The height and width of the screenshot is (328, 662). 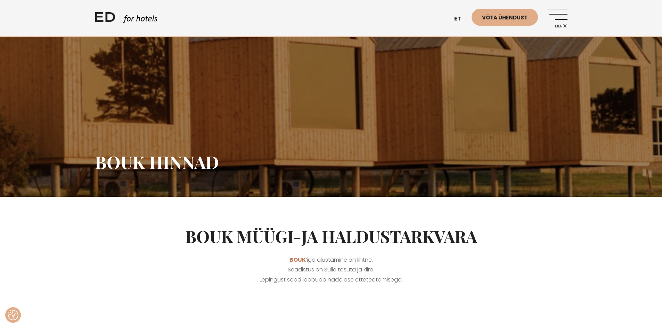 I want to click on h2: BOUK müügi-ja haldustarkvara, so click(x=331, y=237).